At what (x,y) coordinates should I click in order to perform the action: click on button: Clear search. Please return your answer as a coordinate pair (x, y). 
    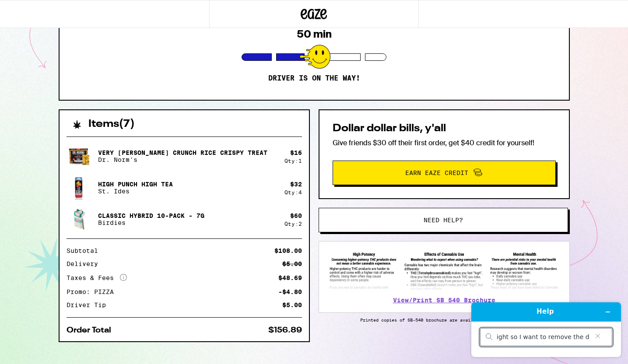
    Looking at the image, I should click on (134, 41).